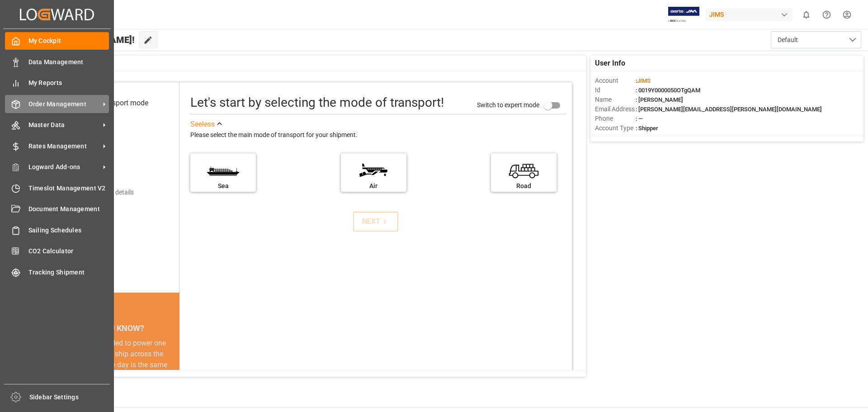  Describe the element at coordinates (615, 119) in the screenshot. I see `span: Phone` at that location.